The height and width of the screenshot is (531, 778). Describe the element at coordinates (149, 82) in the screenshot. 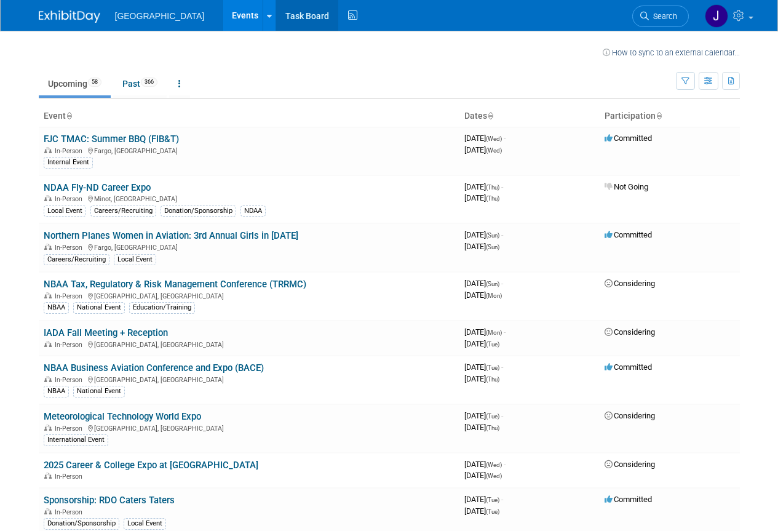

I see `span: 366` at that location.